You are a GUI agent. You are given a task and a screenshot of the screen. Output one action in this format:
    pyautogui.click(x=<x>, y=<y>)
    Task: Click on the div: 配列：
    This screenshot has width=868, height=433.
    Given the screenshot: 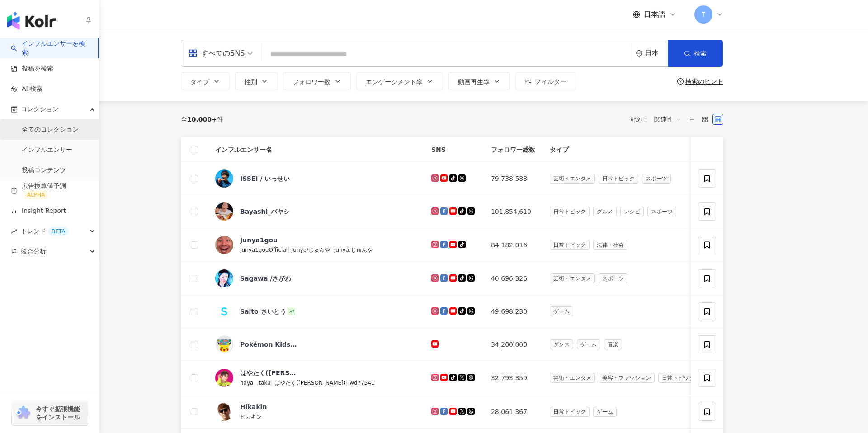 What is the action you would take?
    pyautogui.click(x=658, y=119)
    